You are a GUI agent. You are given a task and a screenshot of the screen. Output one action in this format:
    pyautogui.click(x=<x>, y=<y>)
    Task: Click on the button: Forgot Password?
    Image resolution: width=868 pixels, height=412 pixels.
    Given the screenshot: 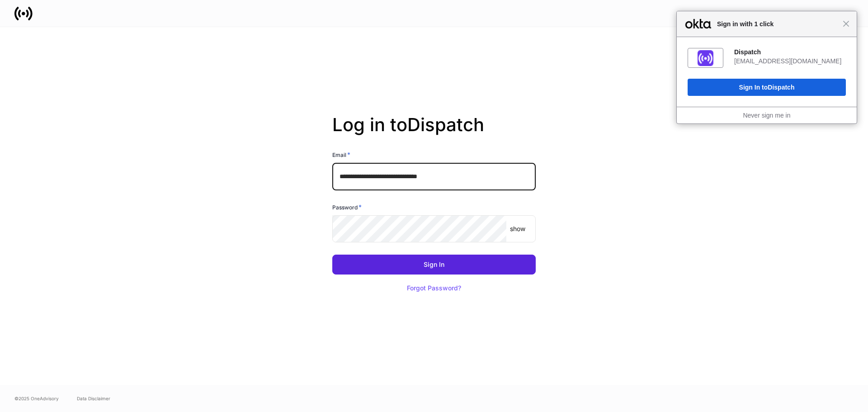 What is the action you would take?
    pyautogui.click(x=434, y=289)
    